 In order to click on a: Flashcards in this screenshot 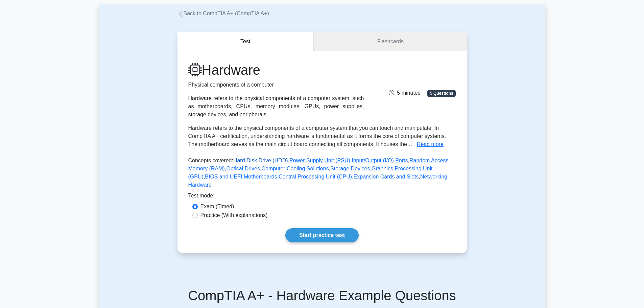, I will do `click(390, 42)`.